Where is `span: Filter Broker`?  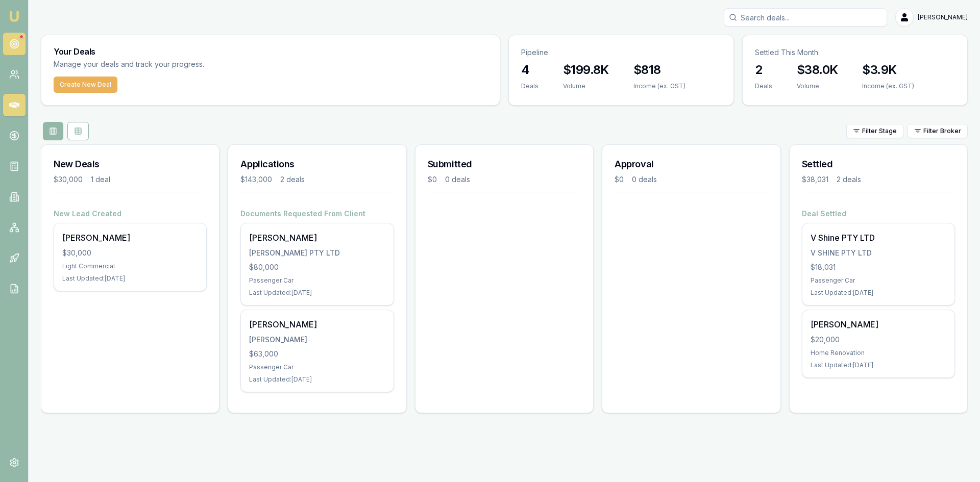 span: Filter Broker is located at coordinates (942, 131).